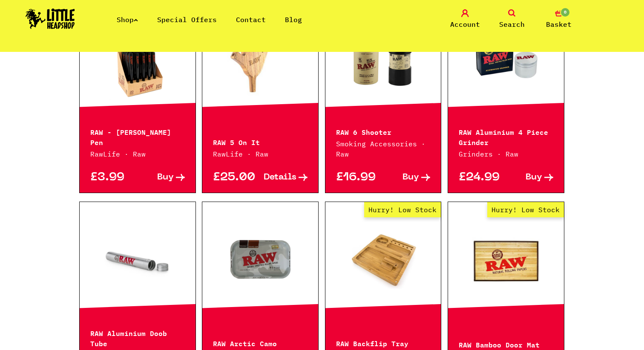  I want to click on p: £3.99, so click(114, 177).